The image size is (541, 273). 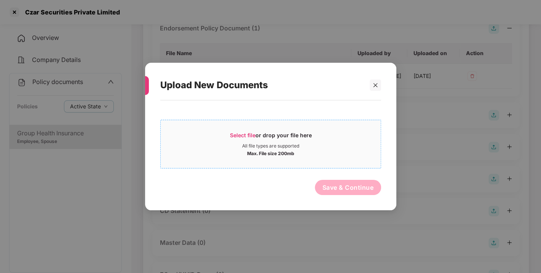 What do you see at coordinates (271, 153) in the screenshot?
I see `div: Max. File size 200mb` at bounding box center [271, 153].